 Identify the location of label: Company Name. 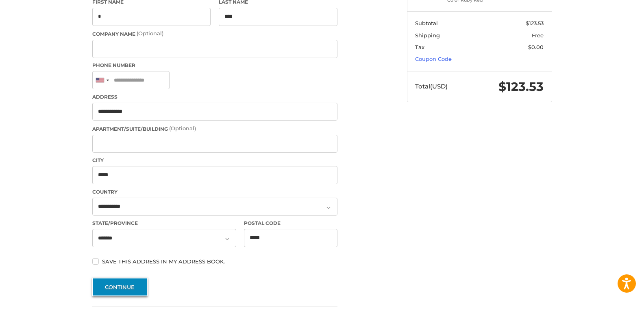
(215, 34).